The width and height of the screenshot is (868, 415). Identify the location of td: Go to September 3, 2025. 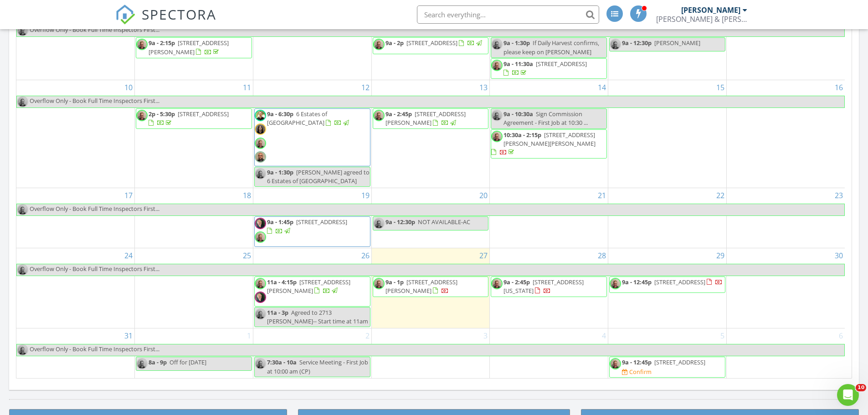
(430, 353).